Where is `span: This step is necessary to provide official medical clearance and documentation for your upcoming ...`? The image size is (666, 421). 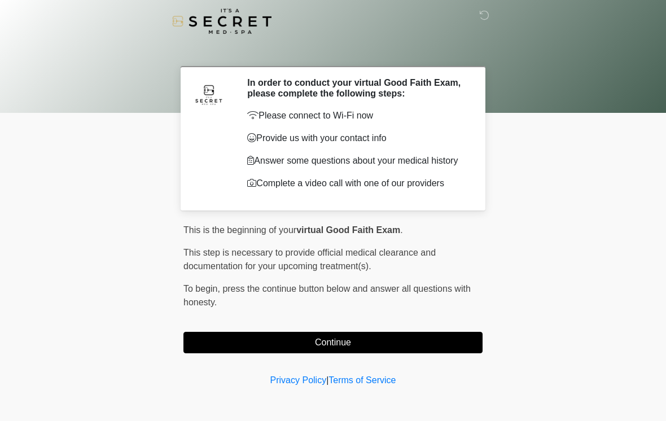 span: This step is necessary to provide official medical clearance and documentation for your upcoming ... is located at coordinates (309, 259).